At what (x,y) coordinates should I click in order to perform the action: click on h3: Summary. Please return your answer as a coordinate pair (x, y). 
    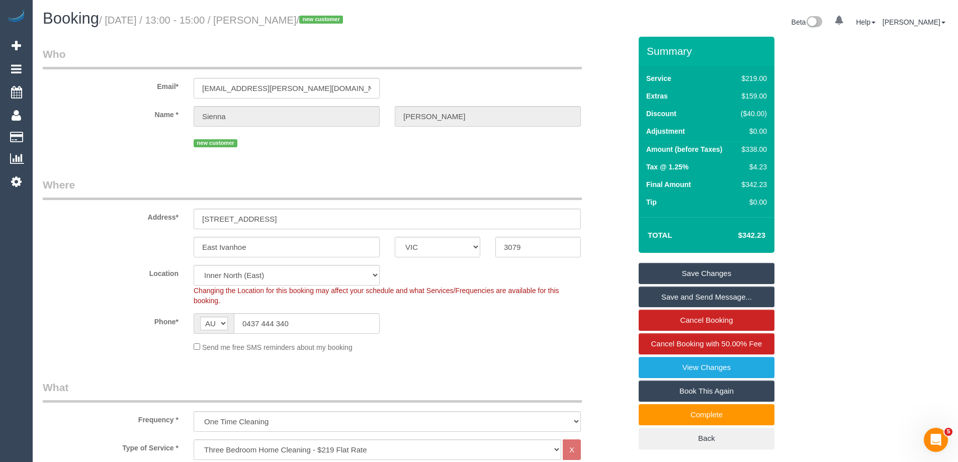
    Looking at the image, I should click on (708, 51).